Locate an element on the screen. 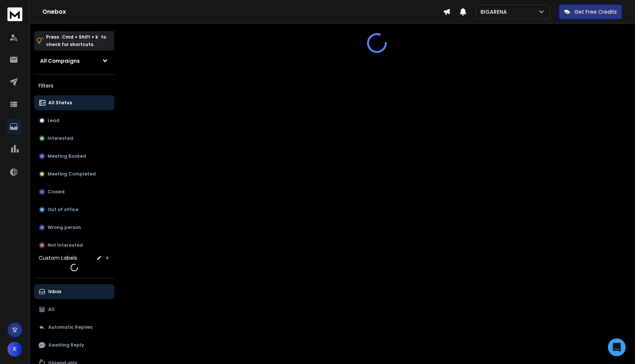 The width and height of the screenshot is (635, 364). p: Get Free Credits is located at coordinates (596, 12).